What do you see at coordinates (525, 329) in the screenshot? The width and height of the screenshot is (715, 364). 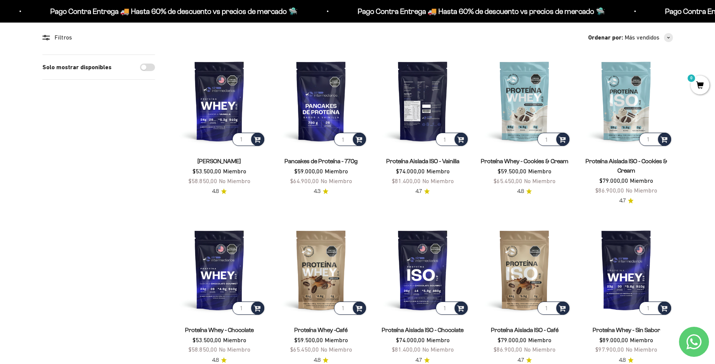 I see `a: Proteína Aislada ISO - Café` at bounding box center [525, 329].